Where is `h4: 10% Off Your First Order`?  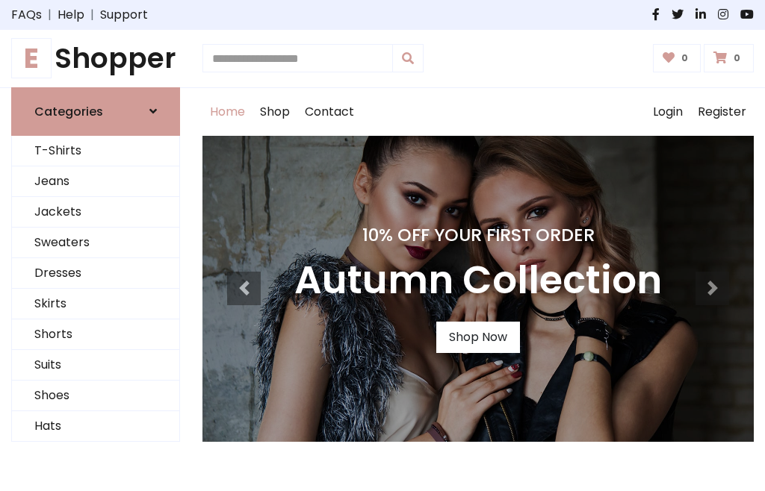 h4: 10% Off Your First Order is located at coordinates (478, 235).